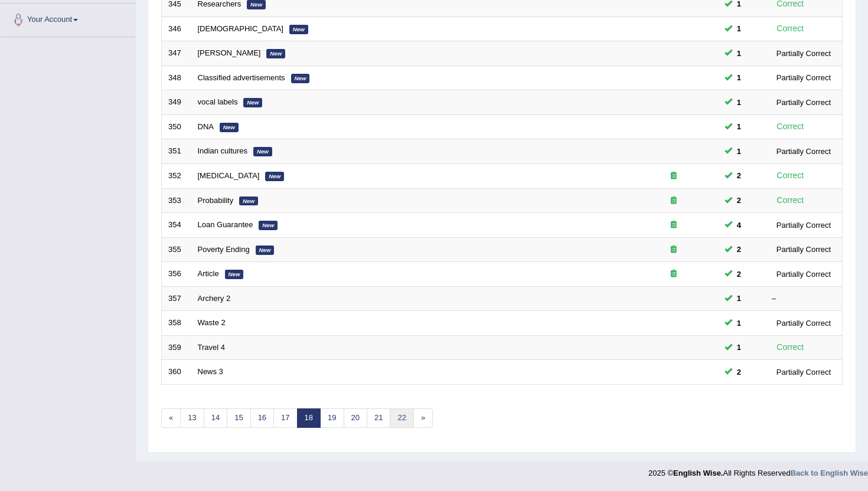 The height and width of the screenshot is (491, 868). I want to click on a: 21, so click(378, 418).